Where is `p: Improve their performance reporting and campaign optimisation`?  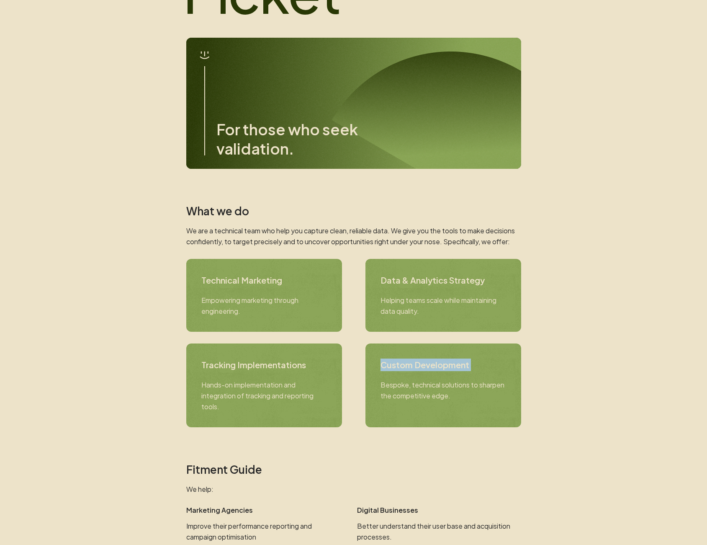 p: Improve their performance reporting and campaign optimisation is located at coordinates (263, 531).